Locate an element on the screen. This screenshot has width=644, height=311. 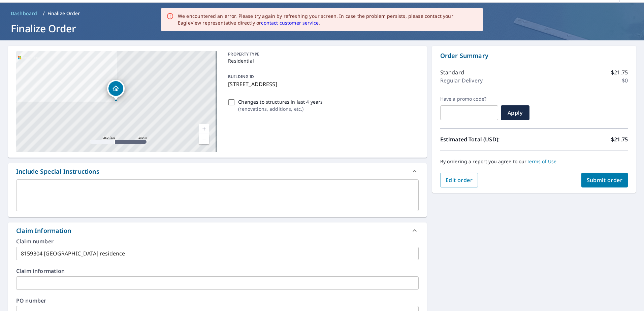
p: Finalize Order is located at coordinates (64, 14).